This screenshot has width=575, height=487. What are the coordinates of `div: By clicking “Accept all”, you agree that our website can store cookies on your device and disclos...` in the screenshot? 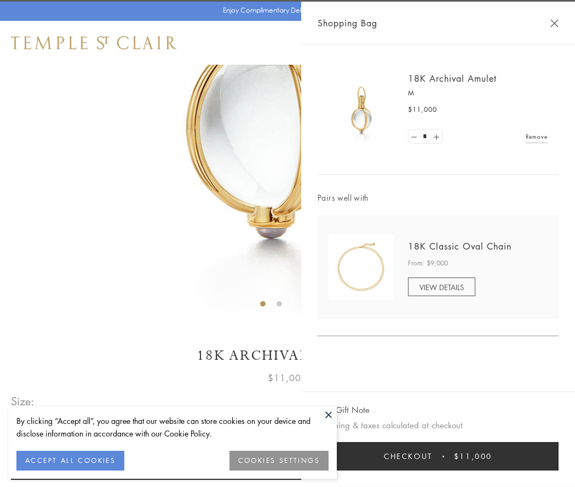 It's located at (173, 427).